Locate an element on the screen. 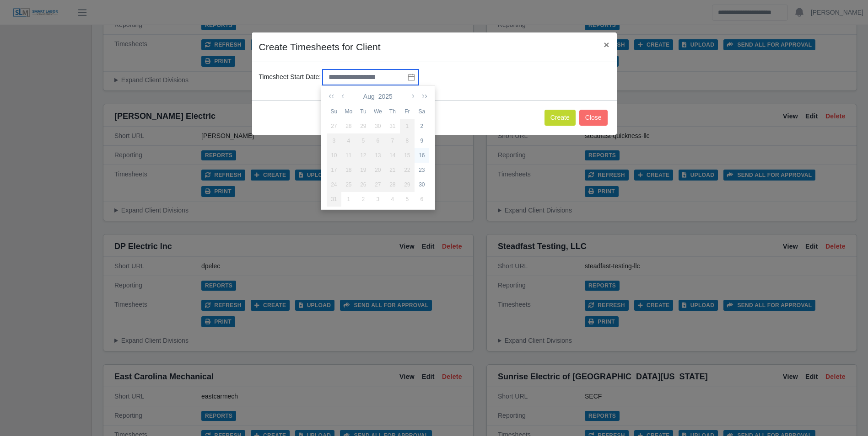 This screenshot has width=868, height=436. td: 2025-08-28 is located at coordinates (392, 185).